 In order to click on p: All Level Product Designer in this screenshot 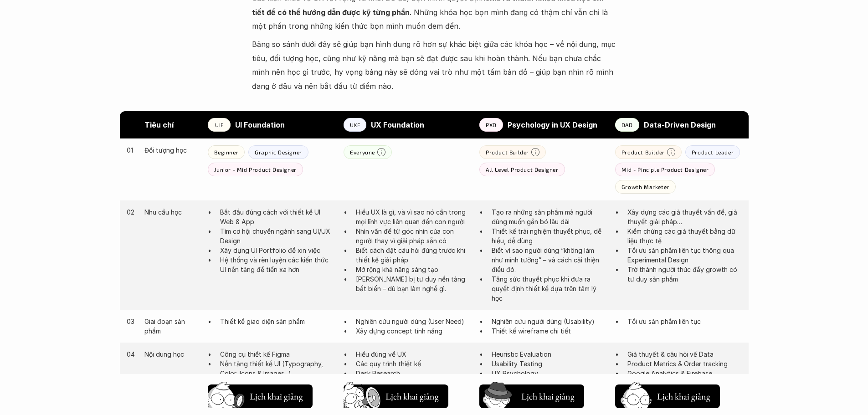, I will do `click(522, 170)`.